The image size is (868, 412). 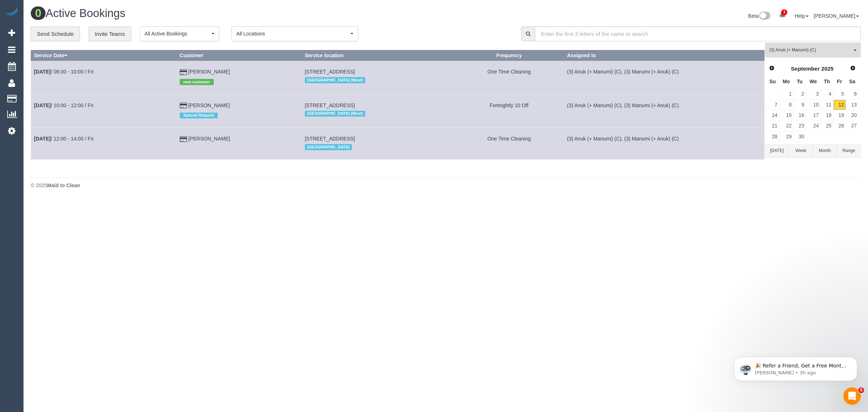 I want to click on a: Prev, so click(x=772, y=68).